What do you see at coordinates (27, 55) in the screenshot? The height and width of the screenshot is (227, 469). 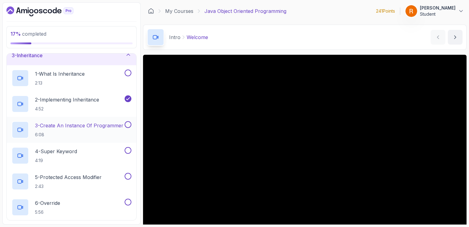 I see `h3: 3 - Inheritance` at bounding box center [27, 55].